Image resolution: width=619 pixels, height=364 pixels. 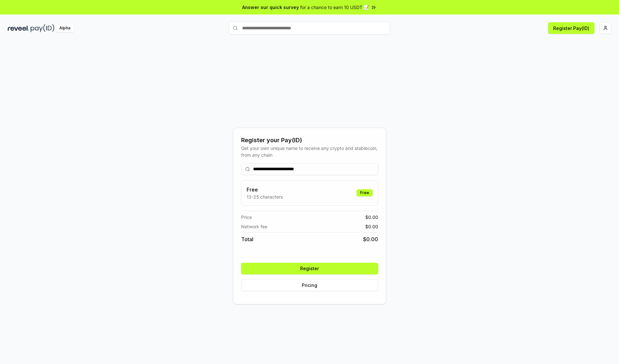 What do you see at coordinates (254, 226) in the screenshot?
I see `span: Network fee` at bounding box center [254, 226].